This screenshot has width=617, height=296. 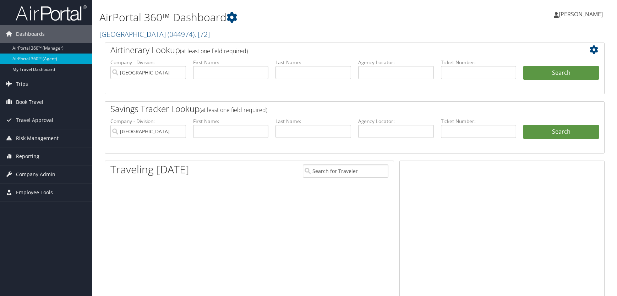 I want to click on span: Company Admin, so click(x=35, y=175).